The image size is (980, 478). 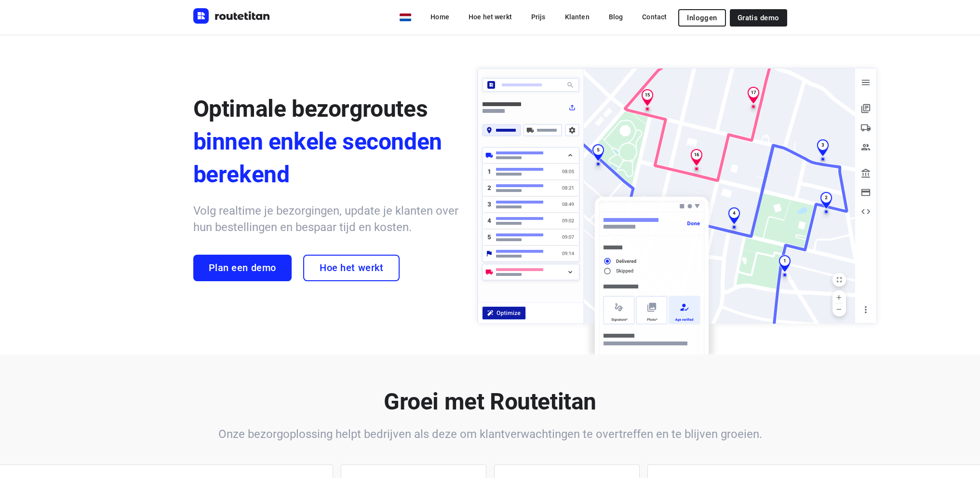 What do you see at coordinates (490, 402) in the screenshot?
I see `b: Groei met Routetitan` at bounding box center [490, 402].